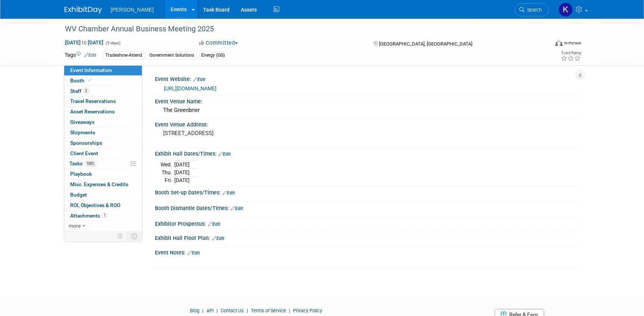 The image size is (644, 316). Describe the element at coordinates (367, 110) in the screenshot. I see `div: The Greenbrier` at that location.